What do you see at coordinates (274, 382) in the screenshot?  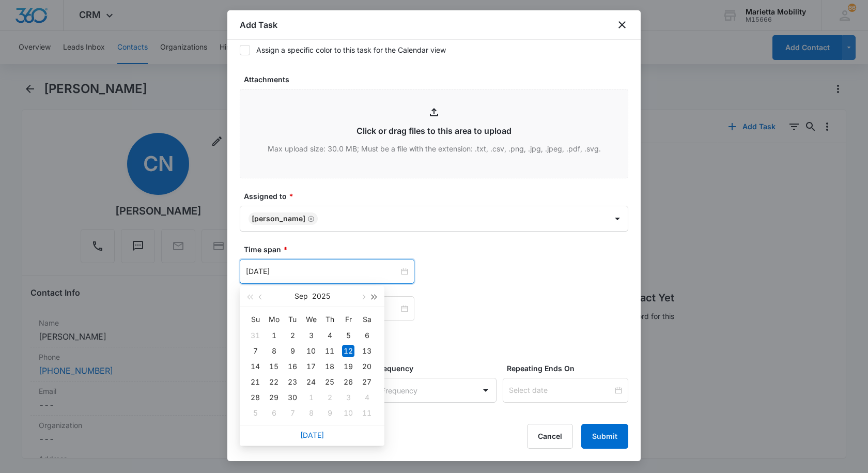 I see `div: 22` at bounding box center [274, 382].